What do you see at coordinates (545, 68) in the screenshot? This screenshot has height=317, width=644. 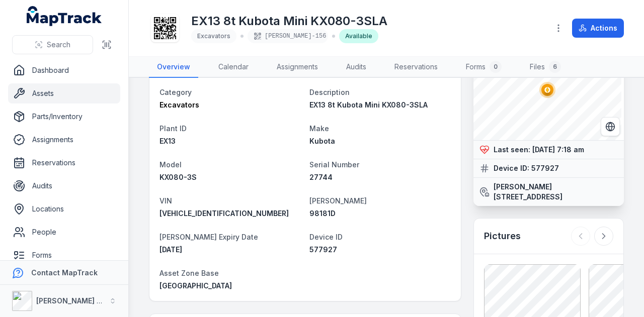 I see `a: Files6` at bounding box center [545, 68].